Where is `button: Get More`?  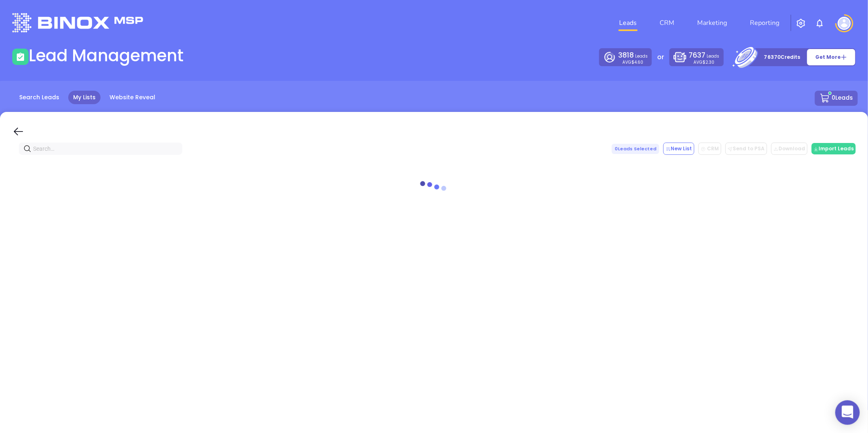
button: Get More is located at coordinates (831, 57).